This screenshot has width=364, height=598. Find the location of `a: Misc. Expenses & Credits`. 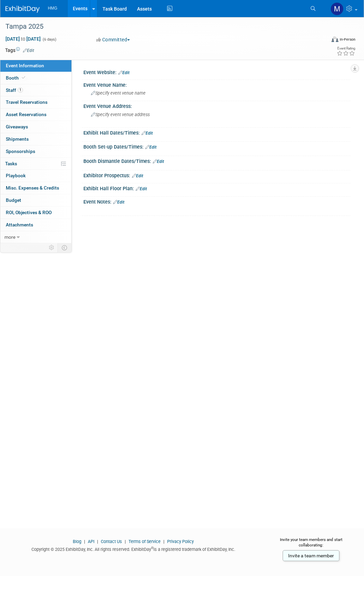

a: Misc. Expenses & Credits is located at coordinates (36, 188).